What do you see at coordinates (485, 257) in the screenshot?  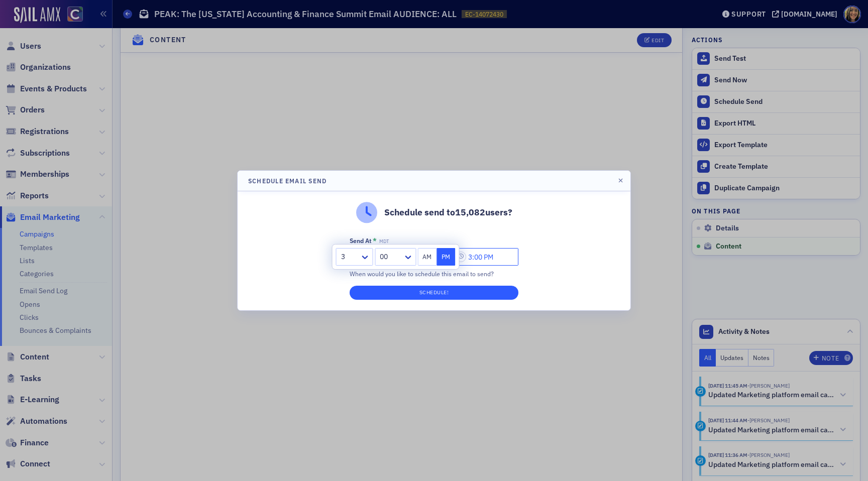 I see `input: 00:00 AM` at bounding box center [485, 257].